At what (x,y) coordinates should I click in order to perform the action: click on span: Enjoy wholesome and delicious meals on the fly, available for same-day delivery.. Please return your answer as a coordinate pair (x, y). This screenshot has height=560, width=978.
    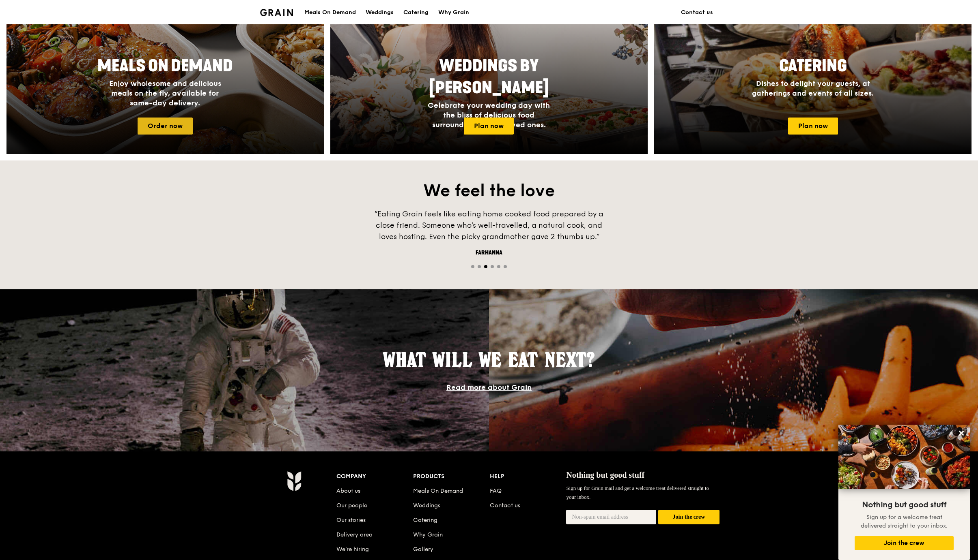
    Looking at the image, I should click on (165, 93).